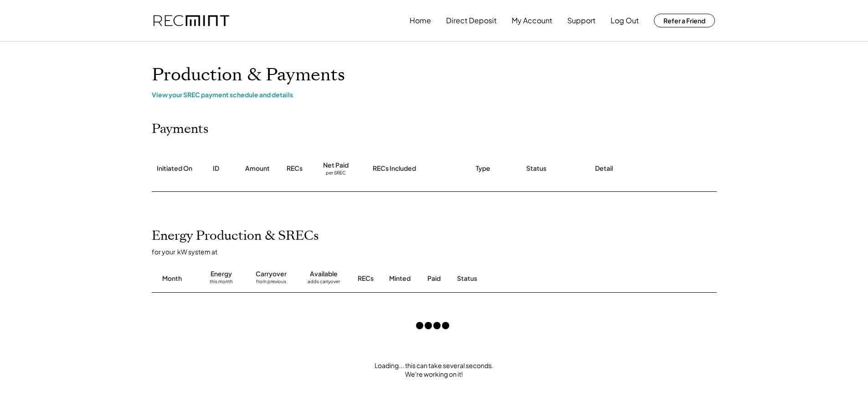 This screenshot has height=416, width=868. I want to click on div: for your kW system at, so click(438, 252).